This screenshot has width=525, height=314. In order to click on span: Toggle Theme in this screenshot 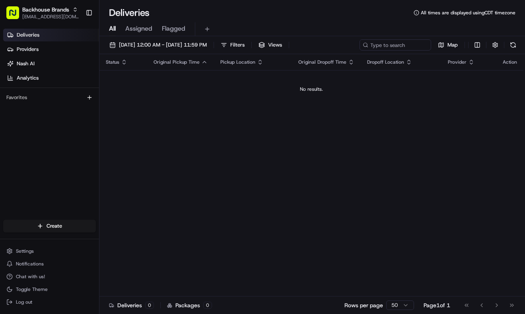, I will do `click(32, 289)`.